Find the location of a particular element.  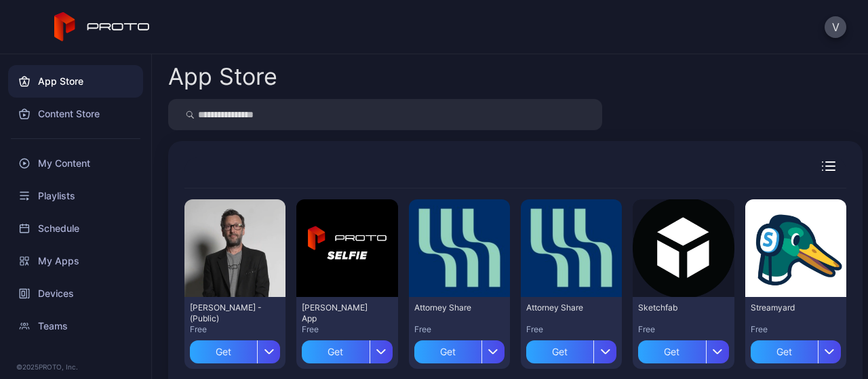

div: Playlists is located at coordinates (75, 196).